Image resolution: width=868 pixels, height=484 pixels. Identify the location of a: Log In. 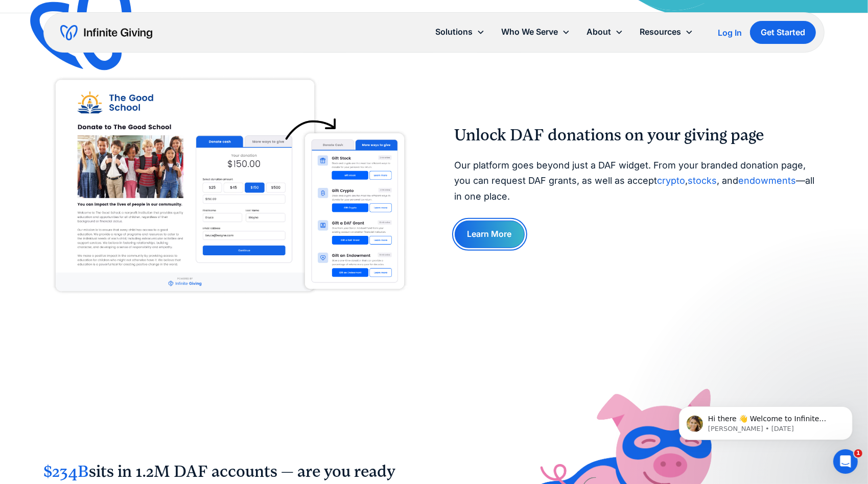
(729, 33).